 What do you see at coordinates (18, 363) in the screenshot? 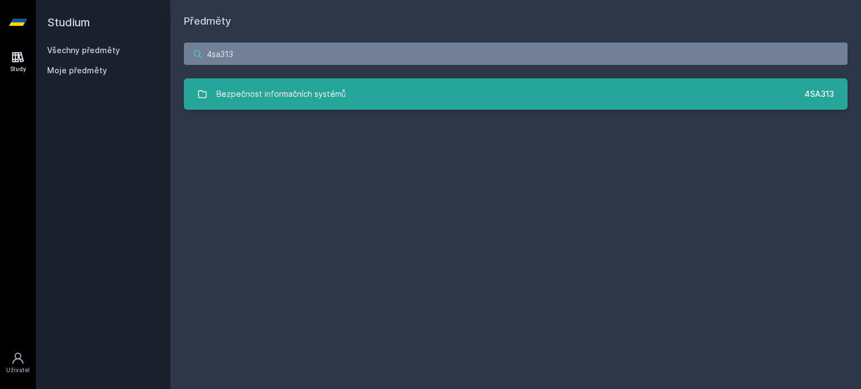
I see `a: Uživatel` at bounding box center [18, 363].